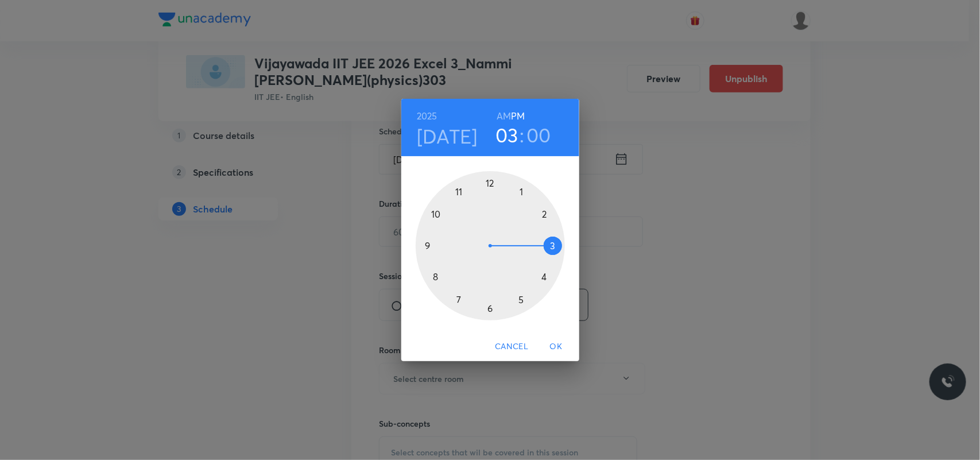 The height and width of the screenshot is (460, 980). I want to click on button: 2025, so click(428, 116).